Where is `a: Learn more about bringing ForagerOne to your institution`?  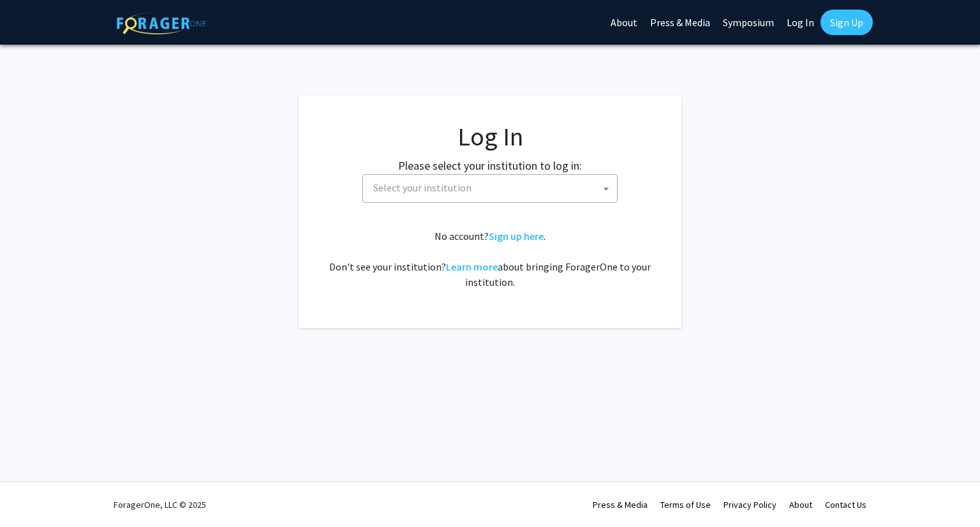 a: Learn more about bringing ForagerOne to your institution is located at coordinates (471, 267).